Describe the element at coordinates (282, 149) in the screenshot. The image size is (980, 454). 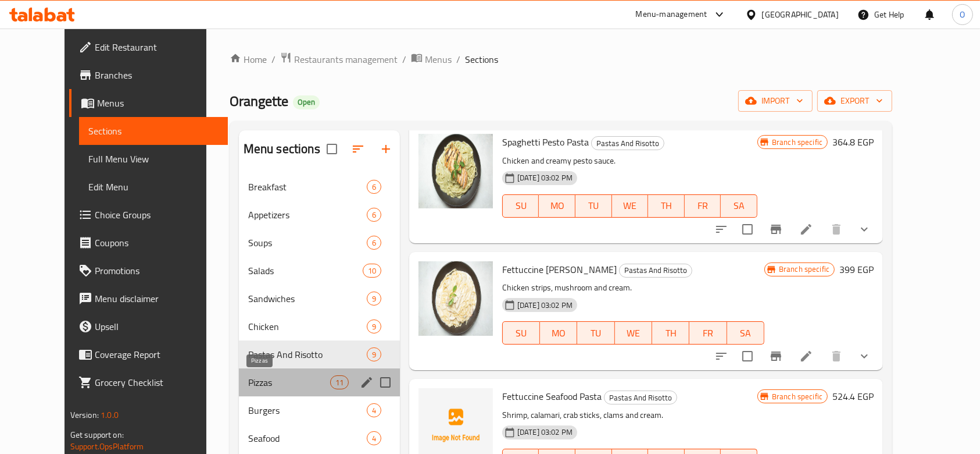
I see `h2: Menu sections` at that location.